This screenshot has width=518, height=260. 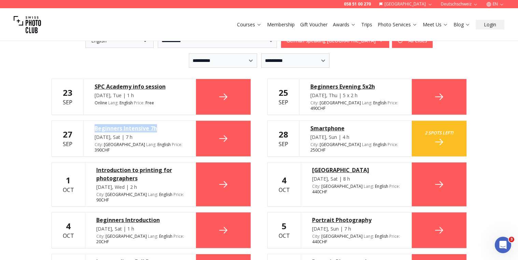 What do you see at coordinates (314, 25) in the screenshot?
I see `a: Gift Voucher` at bounding box center [314, 25].